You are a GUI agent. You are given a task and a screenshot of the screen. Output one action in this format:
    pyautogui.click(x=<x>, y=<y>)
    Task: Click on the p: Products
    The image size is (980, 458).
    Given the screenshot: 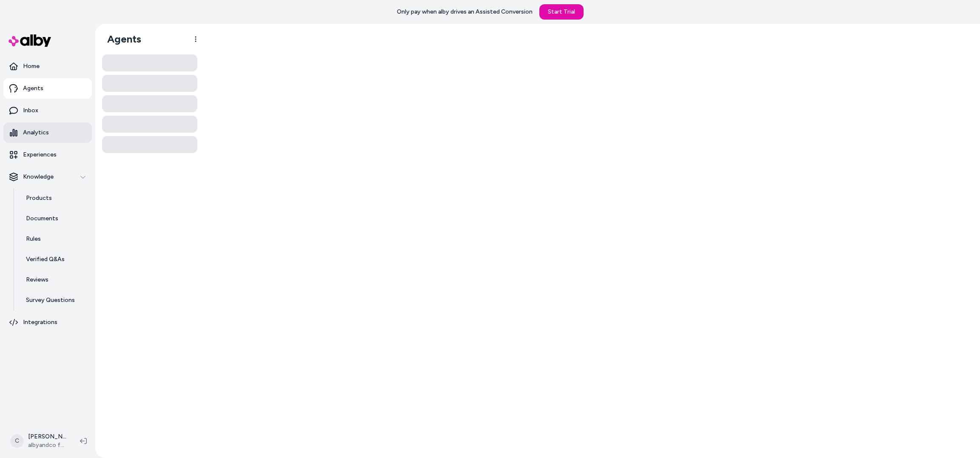 What is the action you would take?
    pyautogui.click(x=39, y=198)
    